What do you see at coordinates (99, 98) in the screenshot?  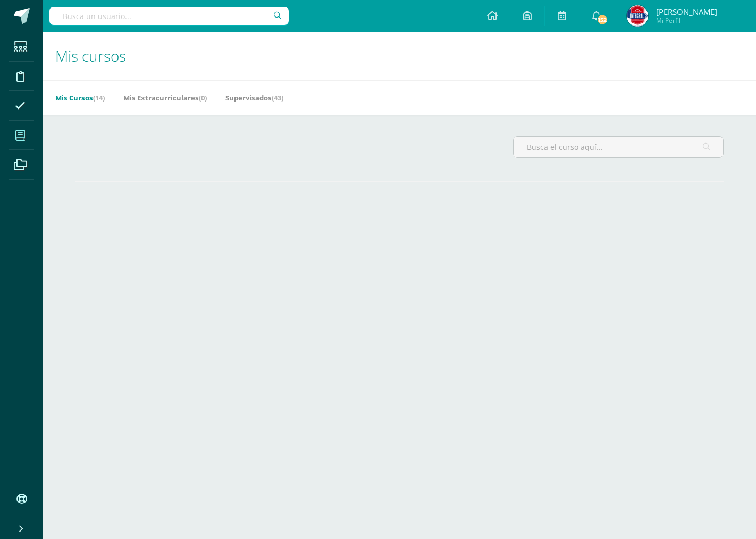 I see `span: (14)` at bounding box center [99, 98].